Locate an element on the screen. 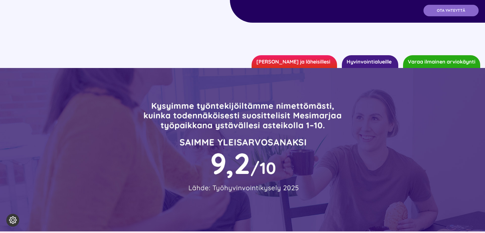 The image size is (485, 233). a: Varaa ilmainen arviokäynti is located at coordinates (442, 62).